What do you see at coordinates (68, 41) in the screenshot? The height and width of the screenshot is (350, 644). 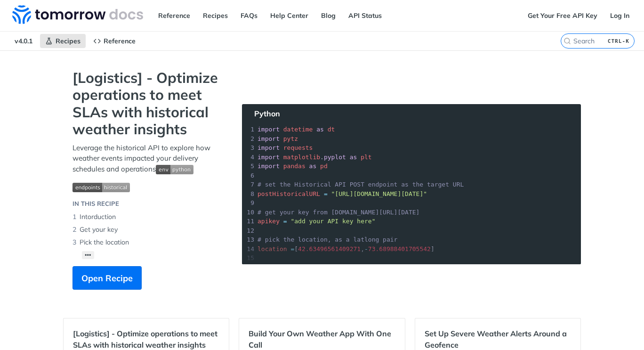 I see `span: Recipes` at bounding box center [68, 41].